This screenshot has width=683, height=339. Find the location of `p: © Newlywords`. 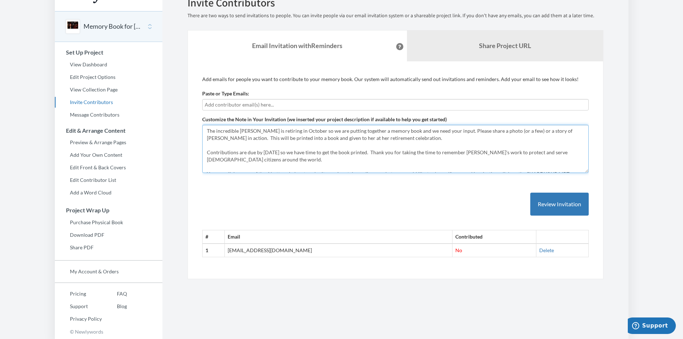

p: © Newlywords is located at coordinates (109, 331).